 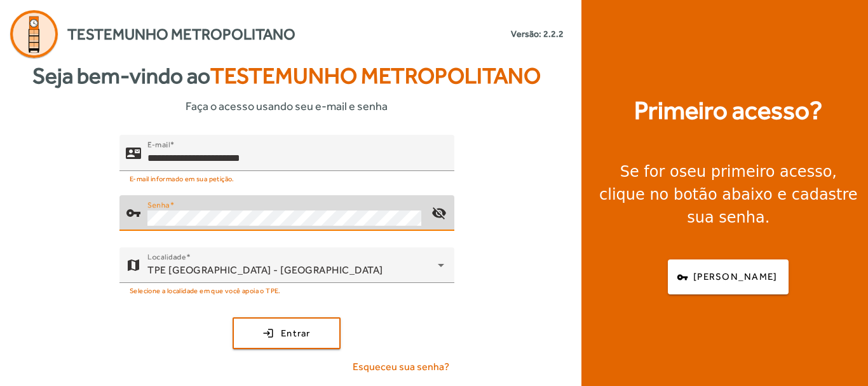 What do you see at coordinates (167, 257) in the screenshot?
I see `mat-label: Localidade` at bounding box center [167, 257].